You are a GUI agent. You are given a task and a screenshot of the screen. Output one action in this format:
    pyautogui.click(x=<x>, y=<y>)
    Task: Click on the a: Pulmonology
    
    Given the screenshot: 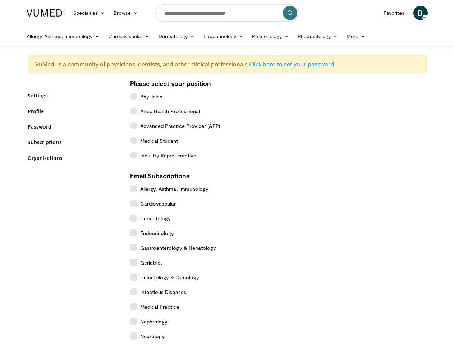 What is the action you would take?
    pyautogui.click(x=270, y=36)
    